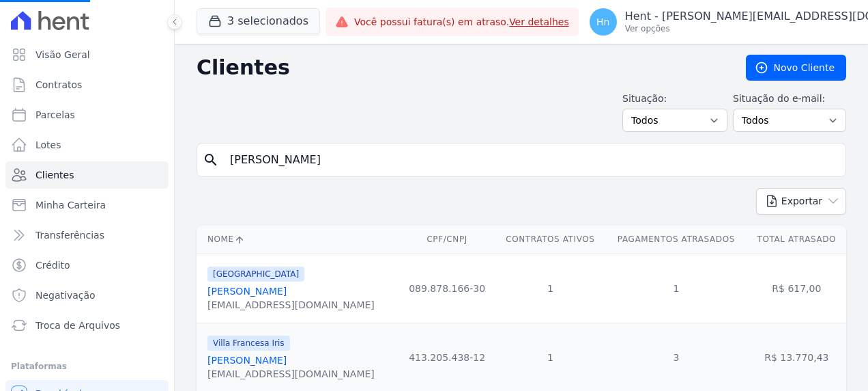 The image size is (868, 391). Describe the element at coordinates (55, 175) in the screenshot. I see `span: Clientes` at that location.